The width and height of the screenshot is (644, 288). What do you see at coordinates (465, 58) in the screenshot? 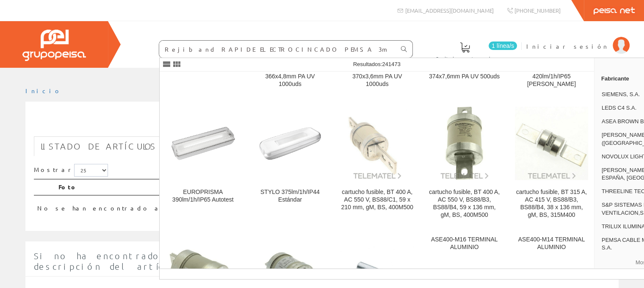
I see `span: Pedido actual` at bounding box center [465, 58].